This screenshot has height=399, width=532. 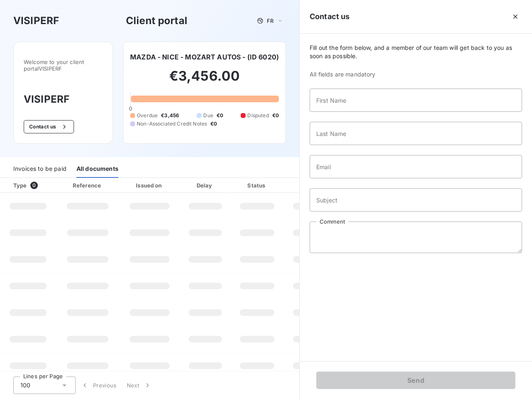 What do you see at coordinates (205, 57) in the screenshot?
I see `h6: MAZDA - NICE - MOZART AUTOS - (ID 6020)` at bounding box center [205, 57].